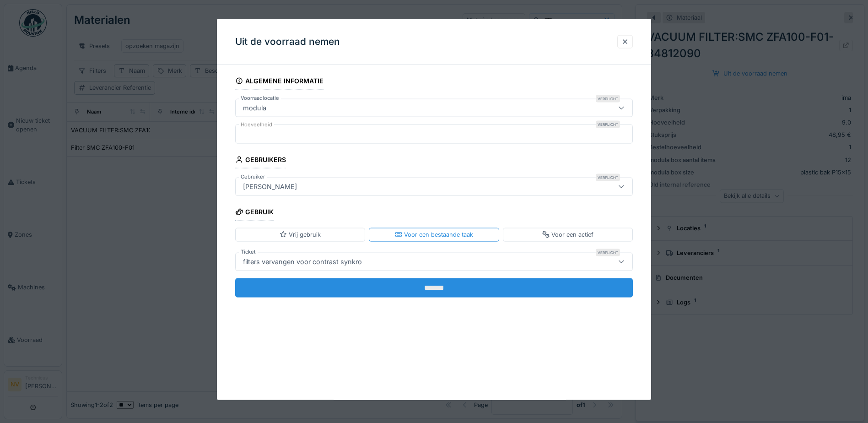  What do you see at coordinates (256, 124) in the screenshot?
I see `label: Hoeveelheid` at bounding box center [256, 124].